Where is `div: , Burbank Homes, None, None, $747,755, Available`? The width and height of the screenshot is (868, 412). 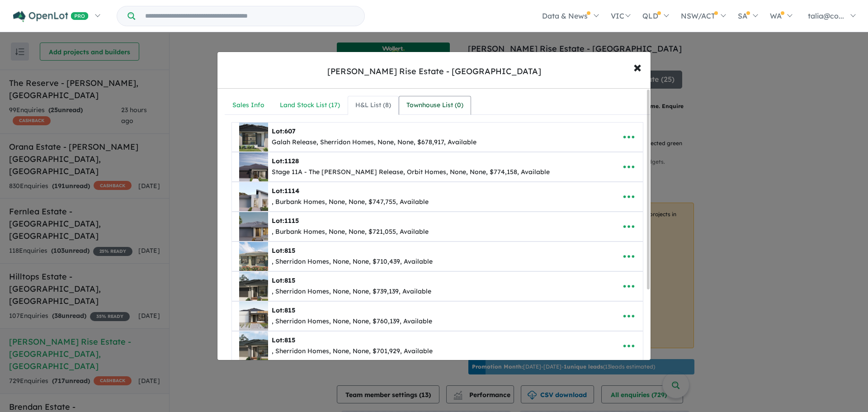
div: , Burbank Homes, None, None, $747,755, Available is located at coordinates (350, 202).